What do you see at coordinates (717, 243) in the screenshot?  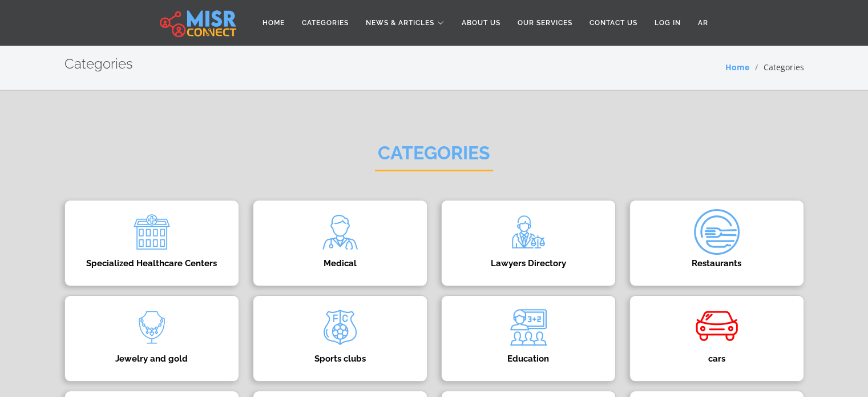 I see `a: Restaurants` at bounding box center [717, 243].